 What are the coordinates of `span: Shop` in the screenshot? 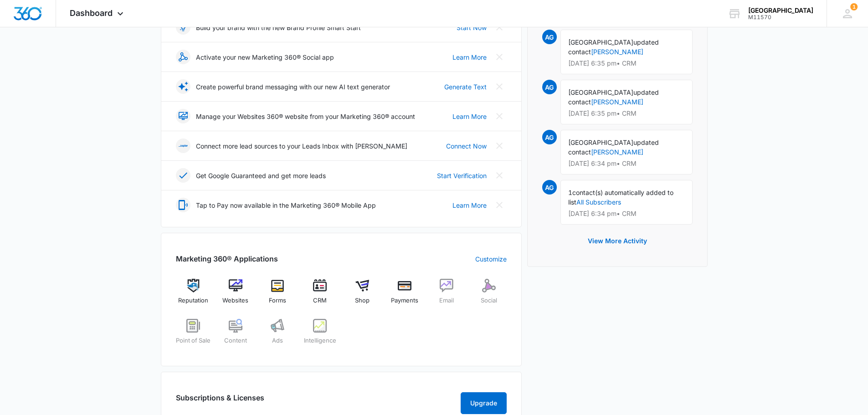 It's located at (362, 300).